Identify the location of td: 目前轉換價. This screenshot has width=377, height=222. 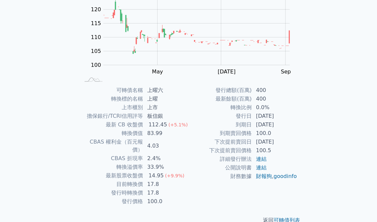
(111, 184).